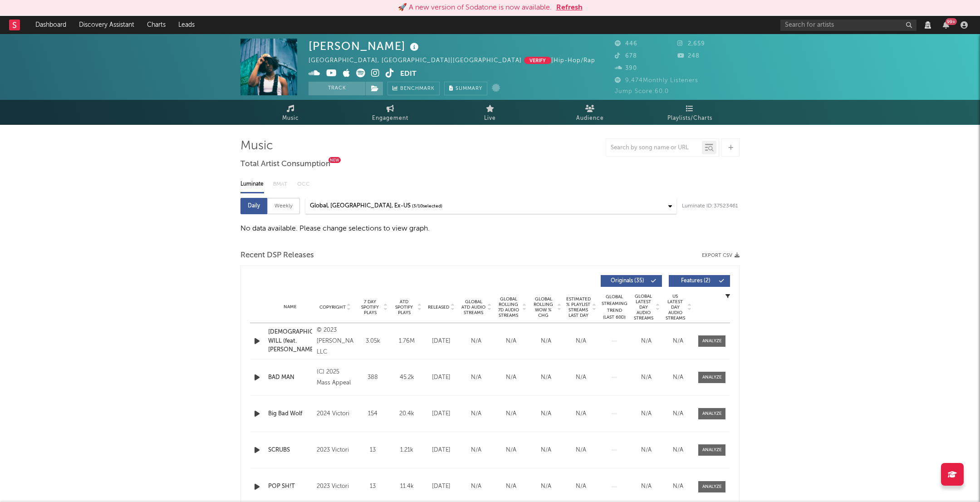 The height and width of the screenshot is (502, 980). What do you see at coordinates (51, 25) in the screenshot?
I see `a: Dashboard` at bounding box center [51, 25].